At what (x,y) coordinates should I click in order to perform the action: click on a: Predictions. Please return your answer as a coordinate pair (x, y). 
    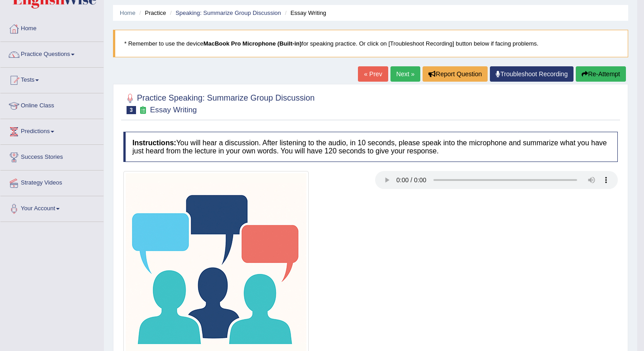
    Looking at the image, I should click on (52, 131).